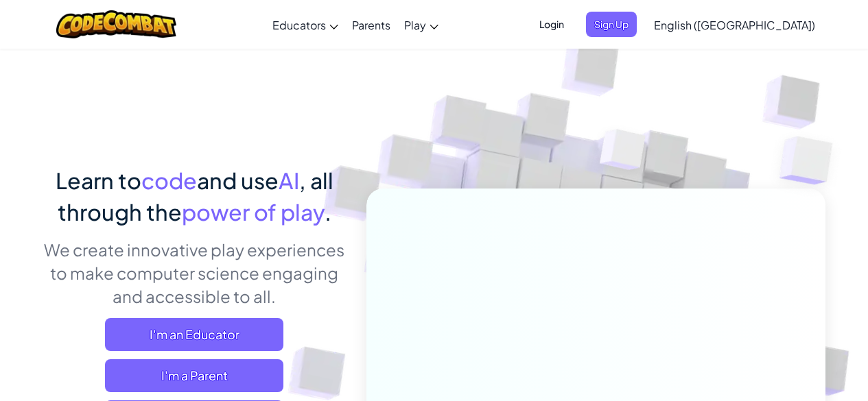 The width and height of the screenshot is (868, 401). I want to click on span: I'm a Parent, so click(194, 376).